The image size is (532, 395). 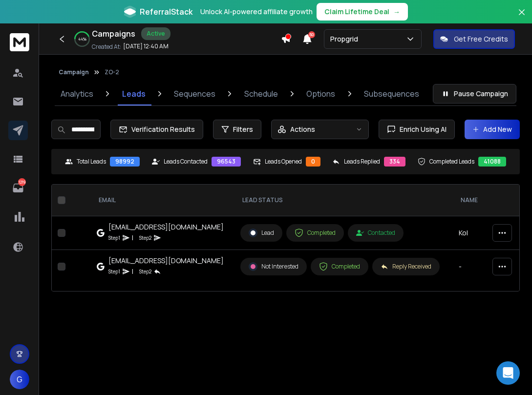 I want to click on button: Close banner, so click(x=522, y=18).